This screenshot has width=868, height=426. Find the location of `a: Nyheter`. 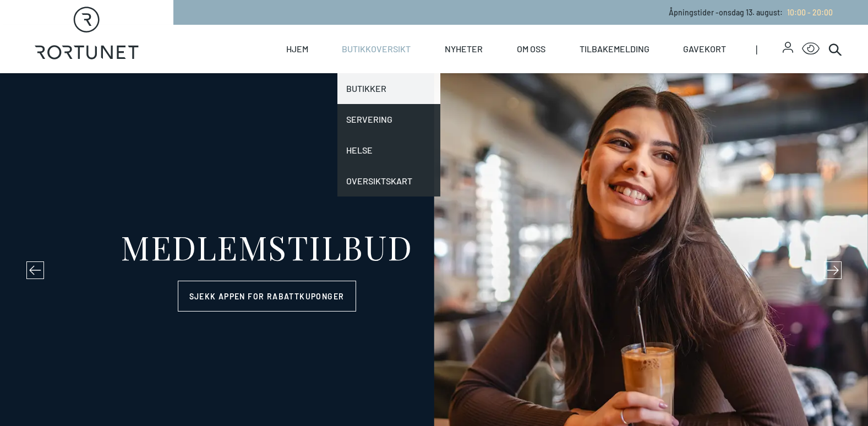

a: Nyheter is located at coordinates (464, 49).